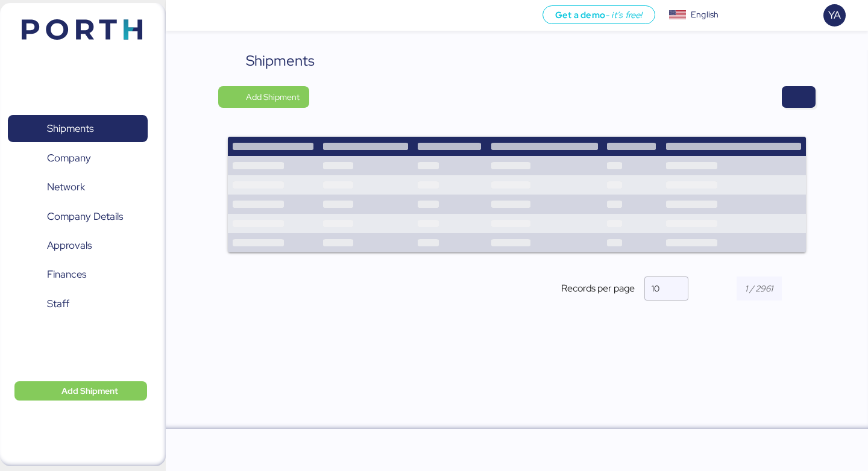  What do you see at coordinates (78, 129) in the screenshot?
I see `a: Shipments` at bounding box center [78, 129].